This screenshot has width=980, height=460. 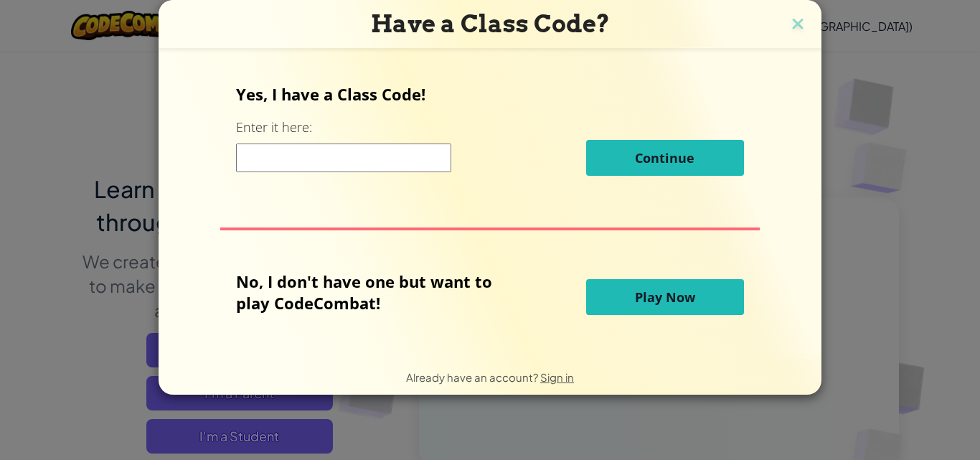 I want to click on label: Enter it here:, so click(x=274, y=127).